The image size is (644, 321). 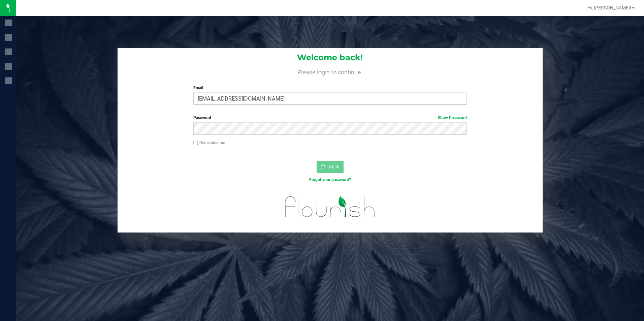 What do you see at coordinates (202, 118) in the screenshot?
I see `span: Password` at bounding box center [202, 118].